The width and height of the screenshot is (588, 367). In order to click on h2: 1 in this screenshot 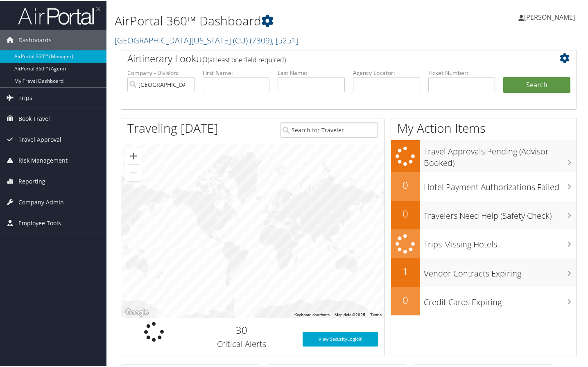, I will do `click(406, 271)`.